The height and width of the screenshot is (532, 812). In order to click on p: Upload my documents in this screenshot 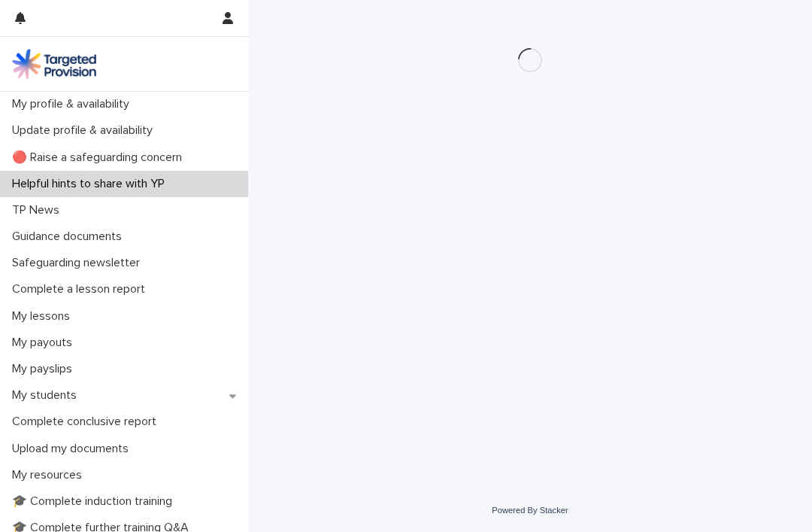, I will do `click(73, 449)`.